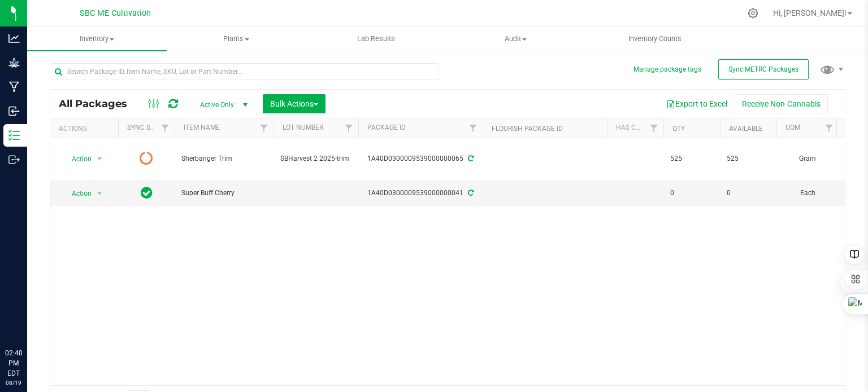 Image resolution: width=868 pixels, height=392 pixels. I want to click on div: Manage settings, so click(753, 13).